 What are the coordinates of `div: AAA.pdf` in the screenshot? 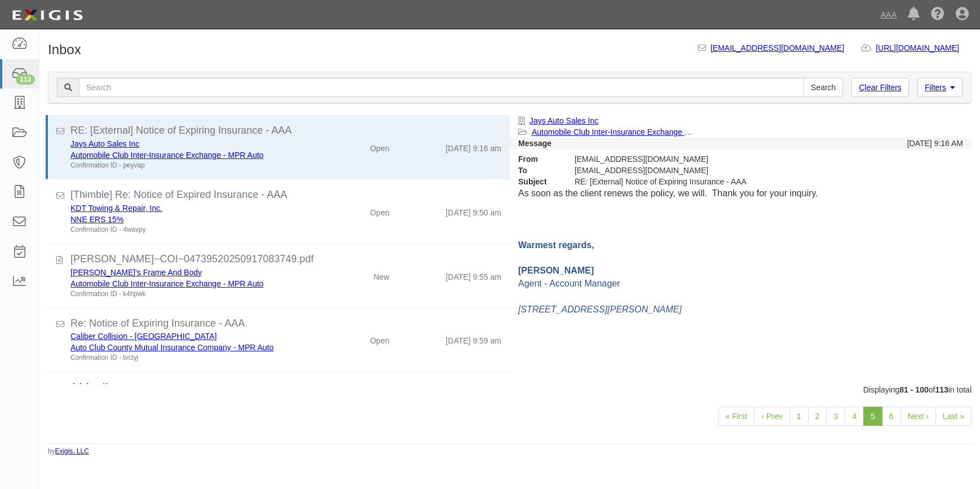 It's located at (286, 387).